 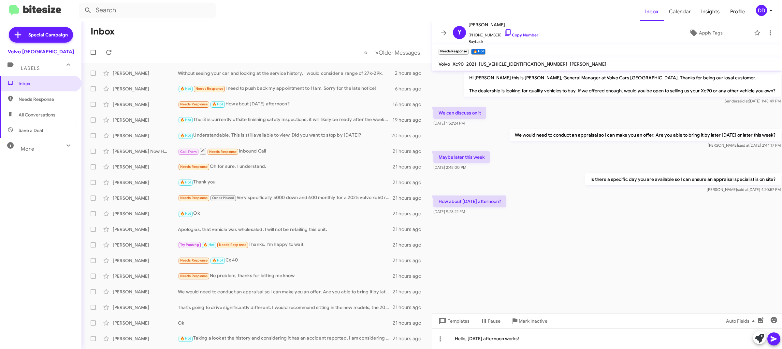 What do you see at coordinates (285, 230) in the screenshot?
I see `div: Apologies, that vehicle was wholesaled, I will not be retailing this unit.` at bounding box center [285, 230].